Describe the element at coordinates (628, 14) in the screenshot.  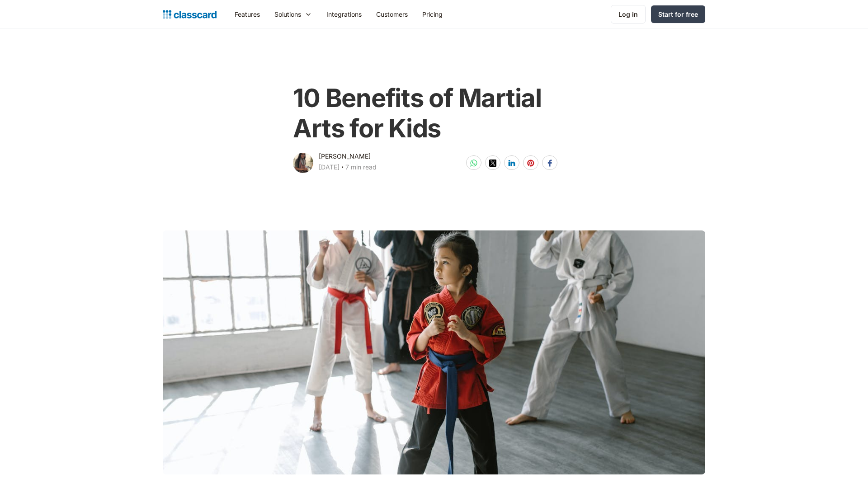
I see `div: Log in` at that location.